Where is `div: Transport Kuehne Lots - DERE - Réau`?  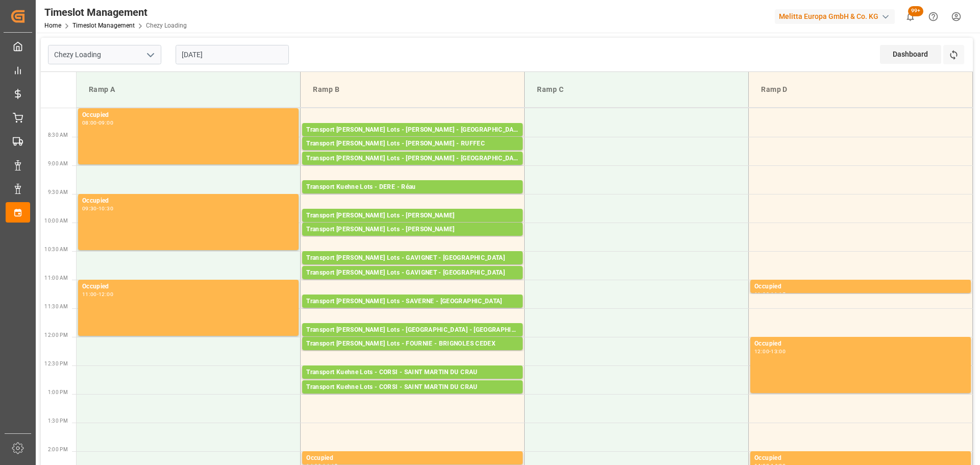 div: Transport Kuehne Lots - DERE - Réau is located at coordinates (413, 188).